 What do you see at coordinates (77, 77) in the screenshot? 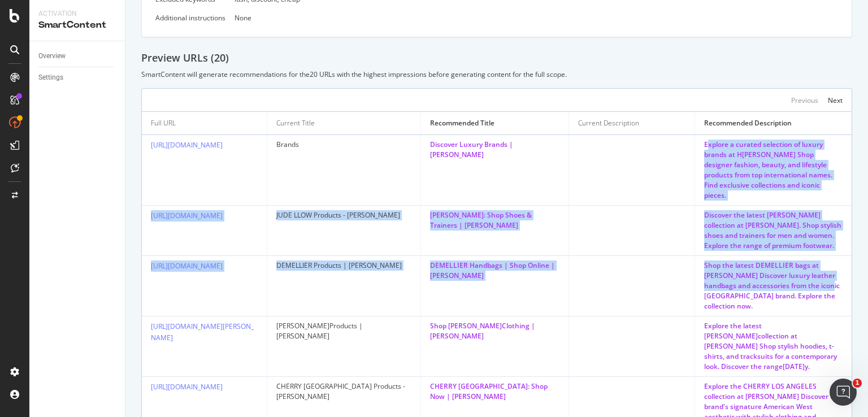
I see `a: Settings` at bounding box center [77, 77].